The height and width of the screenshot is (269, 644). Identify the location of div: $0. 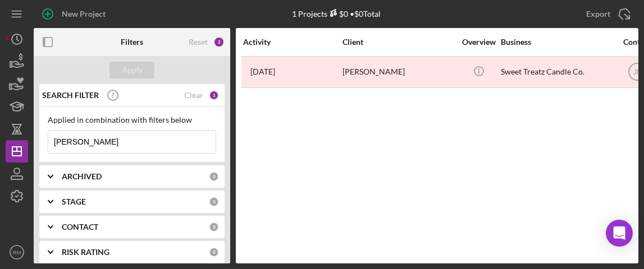
(337, 13).